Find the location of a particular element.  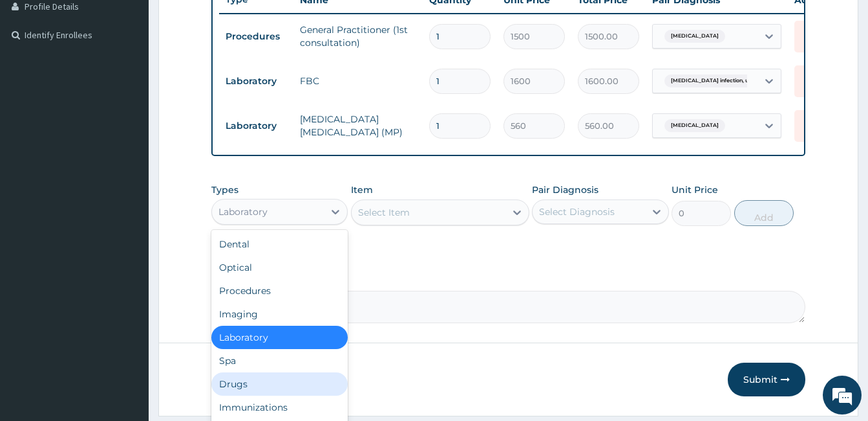

div: Spa is located at coordinates (279, 361).